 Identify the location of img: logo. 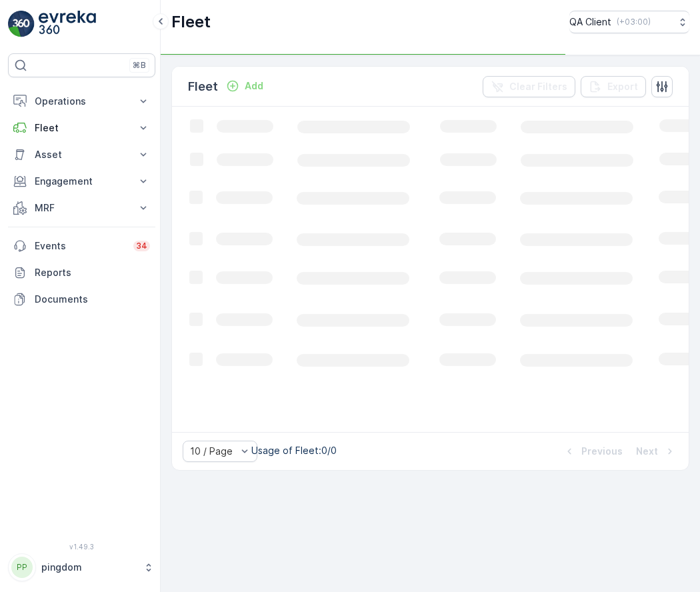
(22, 24).